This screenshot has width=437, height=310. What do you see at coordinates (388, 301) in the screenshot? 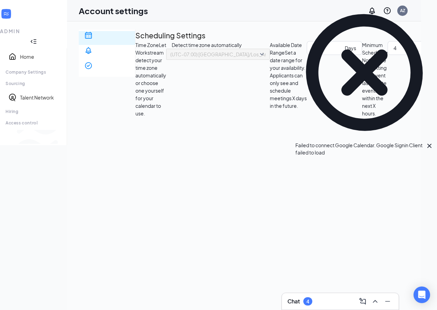
I see `svg: Minimize` at bounding box center [388, 301].